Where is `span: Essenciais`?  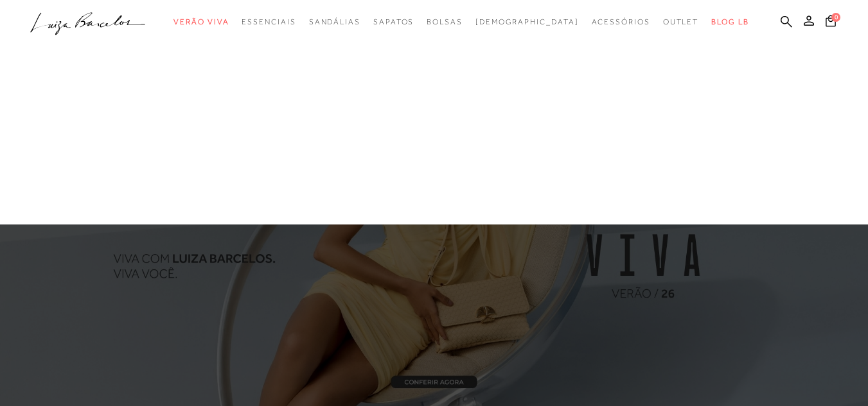
span: Essenciais is located at coordinates (268, 22).